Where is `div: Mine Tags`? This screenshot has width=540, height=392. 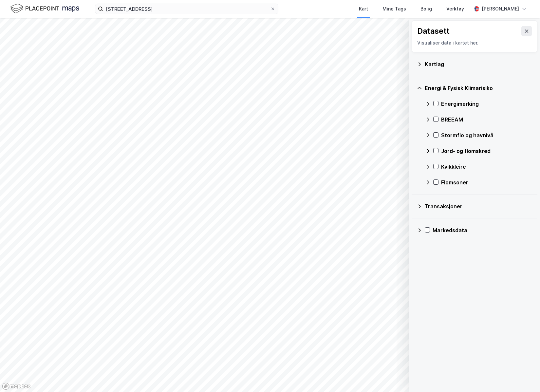
div: Mine Tags is located at coordinates (394, 9).